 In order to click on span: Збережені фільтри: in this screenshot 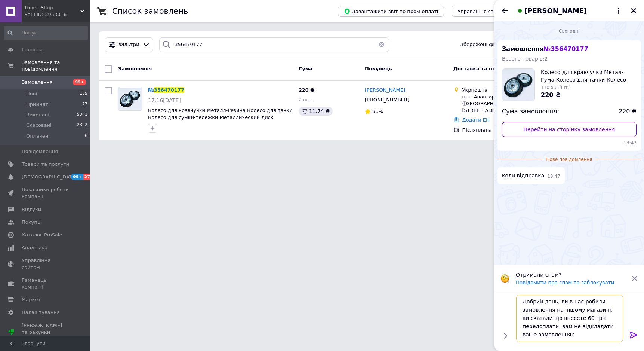, I will do `click(486, 45)`.